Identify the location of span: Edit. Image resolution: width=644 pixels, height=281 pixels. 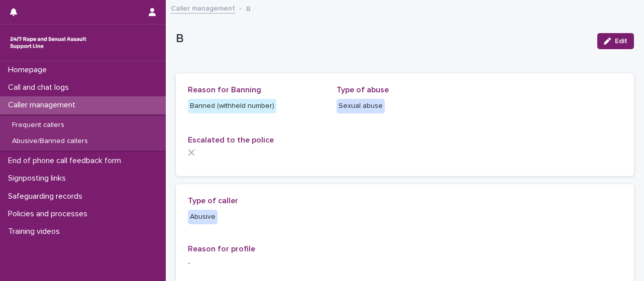
(621, 41).